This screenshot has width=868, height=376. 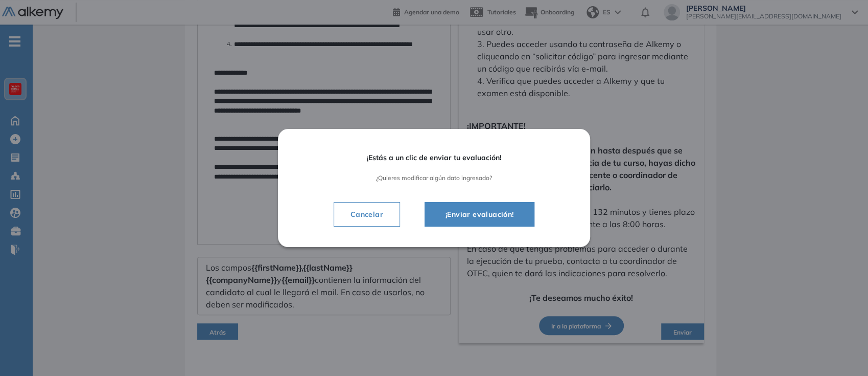 What do you see at coordinates (434, 178) in the screenshot?
I see `span: ¿Quieres modificar algún dato ingresado?` at bounding box center [434, 178].